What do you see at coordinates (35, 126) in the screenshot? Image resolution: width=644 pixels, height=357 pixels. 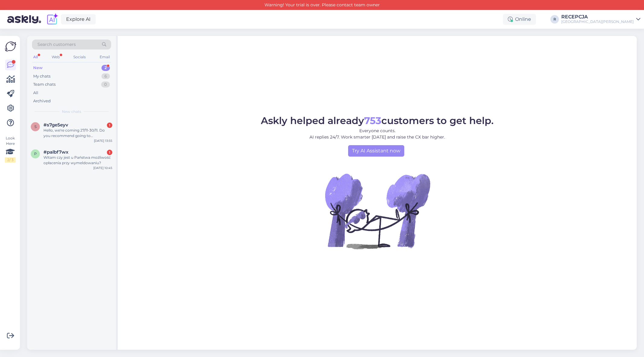 I see `span: s` at bounding box center [35, 126].